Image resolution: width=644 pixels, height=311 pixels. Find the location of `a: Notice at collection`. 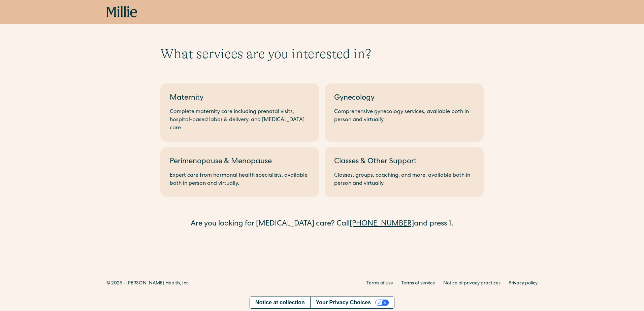

a: Notice at collection is located at coordinates (280, 303).